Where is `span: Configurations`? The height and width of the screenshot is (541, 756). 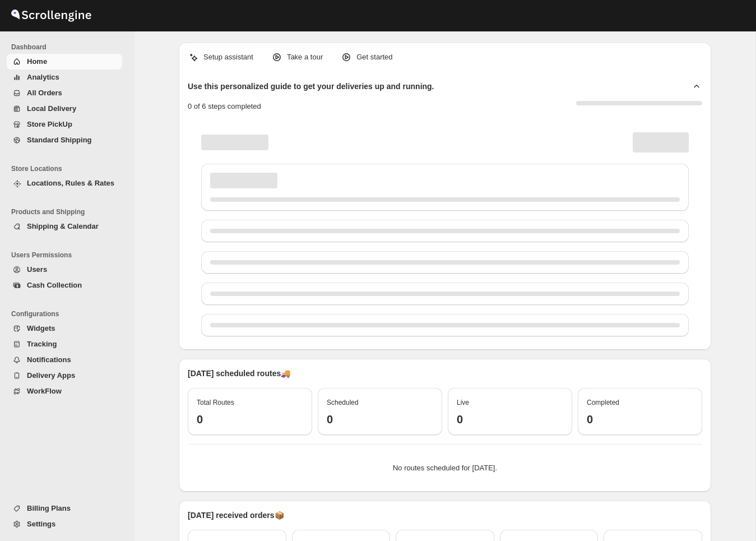
span: Configurations is located at coordinates (69, 314).